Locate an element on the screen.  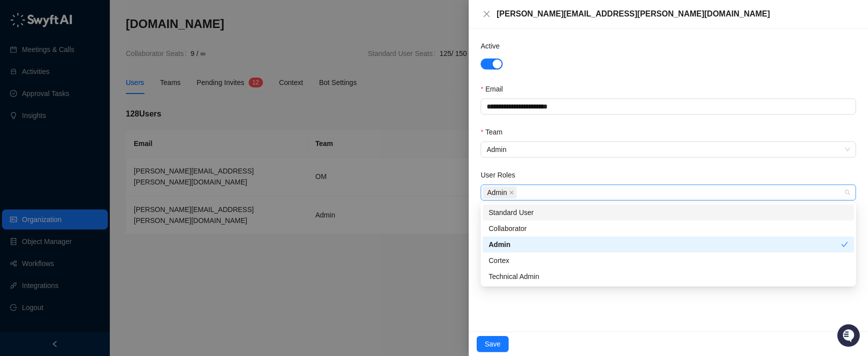
span: Pylon is located at coordinates (110, 168).